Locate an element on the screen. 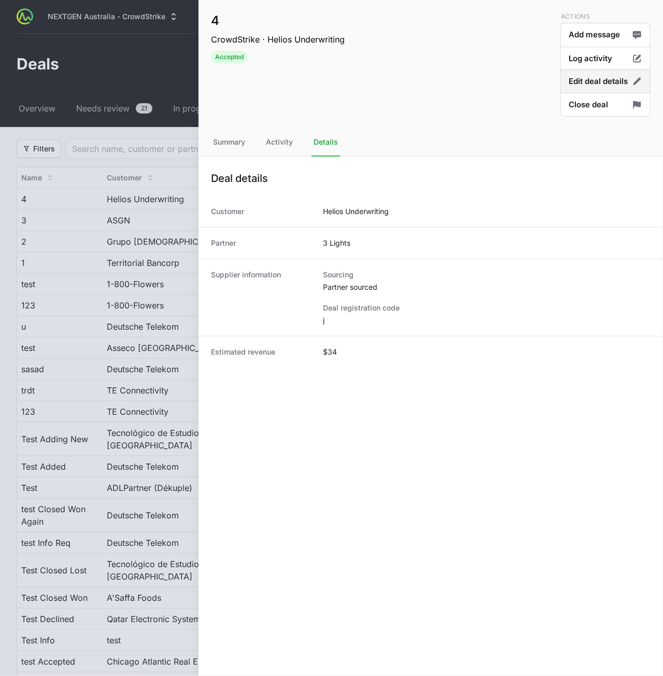  div: Details is located at coordinates (326, 143).